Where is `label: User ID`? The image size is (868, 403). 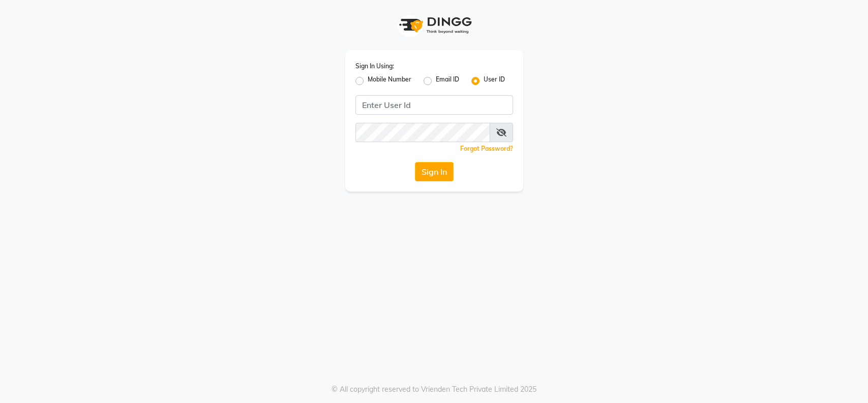
label: User ID is located at coordinates (494, 81).